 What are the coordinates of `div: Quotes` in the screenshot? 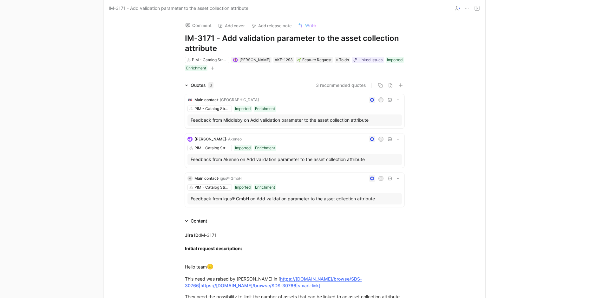 It's located at (202, 85).